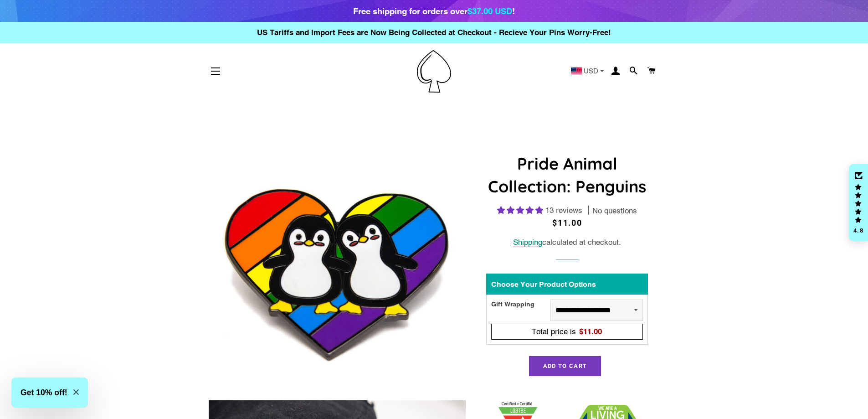  What do you see at coordinates (567, 242) in the screenshot?
I see `div: calculated at checkout.` at bounding box center [567, 242].